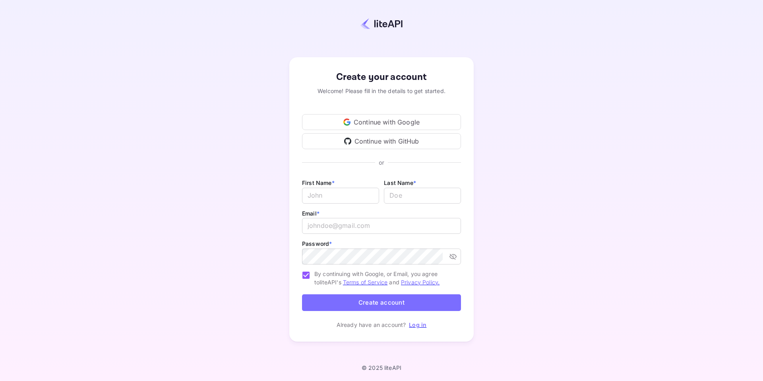 The height and width of the screenshot is (381, 763). What do you see at coordinates (341, 196) in the screenshot?
I see `input: John` at bounding box center [341, 196].